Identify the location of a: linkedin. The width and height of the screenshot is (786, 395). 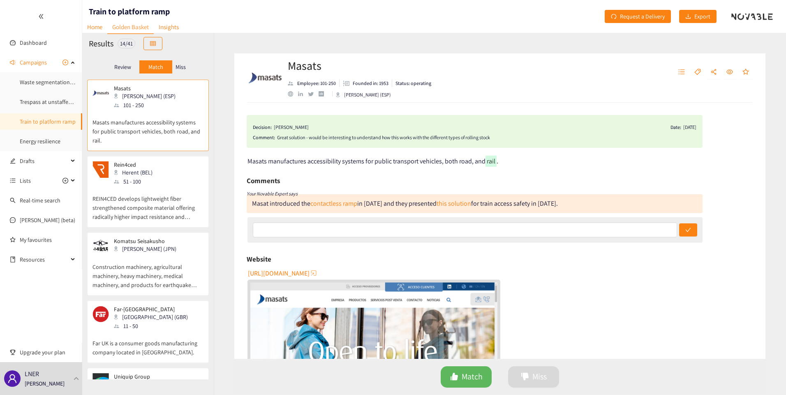
(303, 94).